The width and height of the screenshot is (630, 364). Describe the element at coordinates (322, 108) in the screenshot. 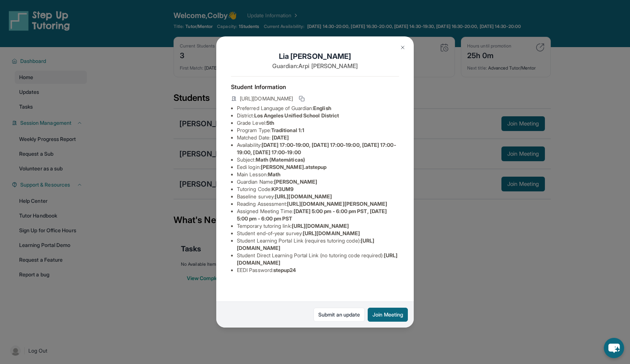

I see `span: English` at that location.